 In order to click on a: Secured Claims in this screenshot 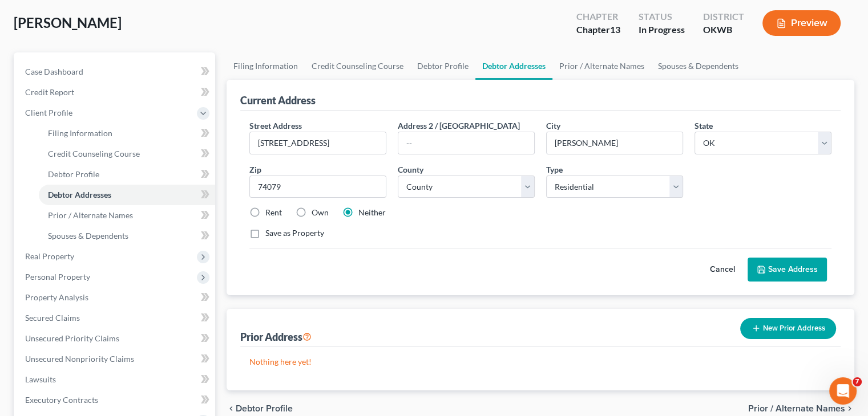, I will do `click(115, 318)`.